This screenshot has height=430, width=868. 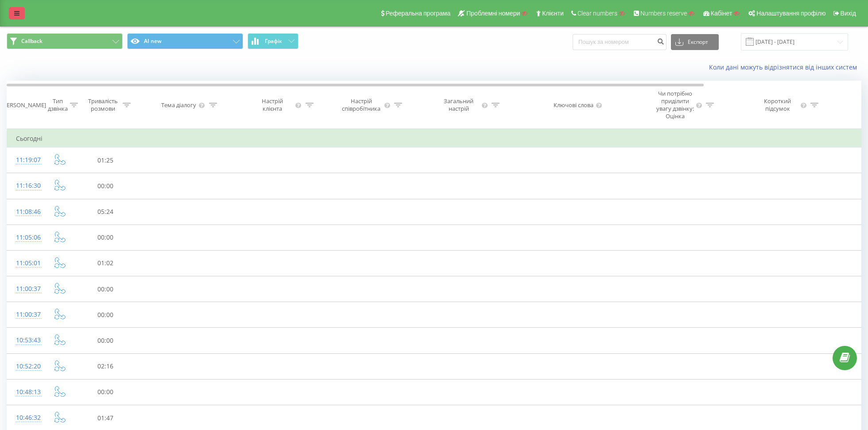 I want to click on div: 10:53:43, so click(x=25, y=340).